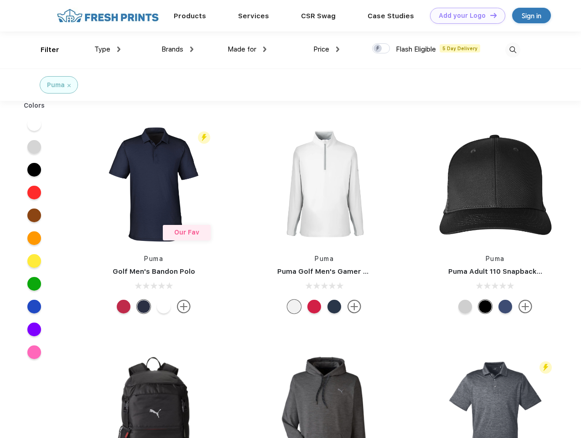 Image resolution: width=581 pixels, height=438 pixels. I want to click on span: Our Fav, so click(186, 232).